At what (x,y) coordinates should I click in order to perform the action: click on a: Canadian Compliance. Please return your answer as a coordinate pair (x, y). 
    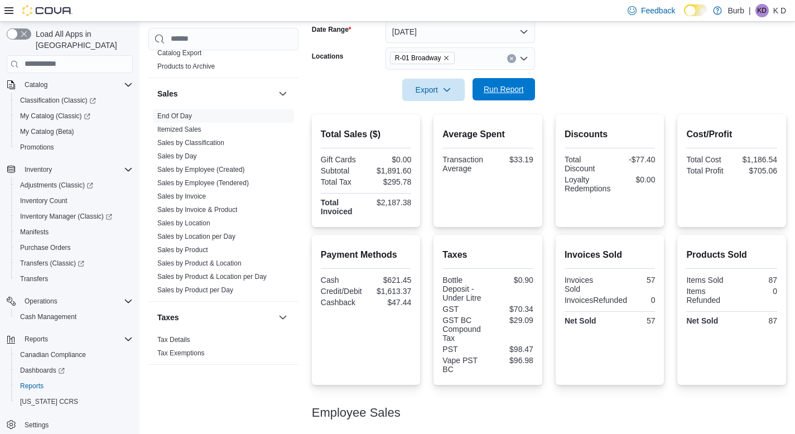
    Looking at the image, I should click on (53, 355).